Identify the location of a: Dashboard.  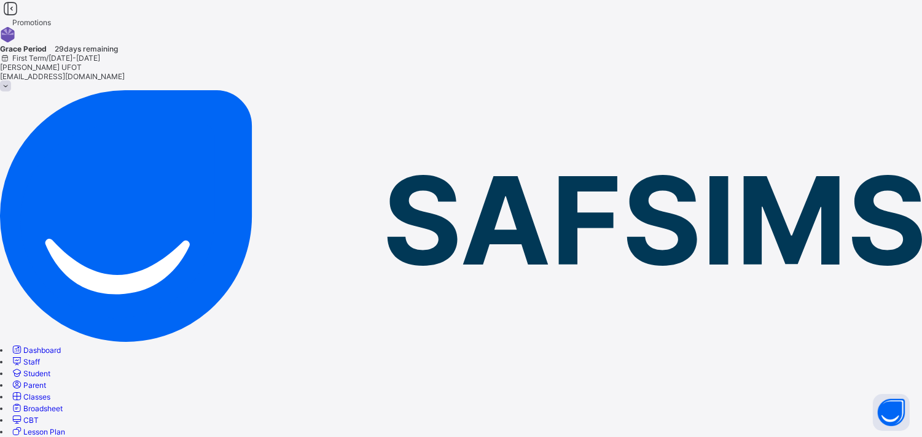
(36, 350).